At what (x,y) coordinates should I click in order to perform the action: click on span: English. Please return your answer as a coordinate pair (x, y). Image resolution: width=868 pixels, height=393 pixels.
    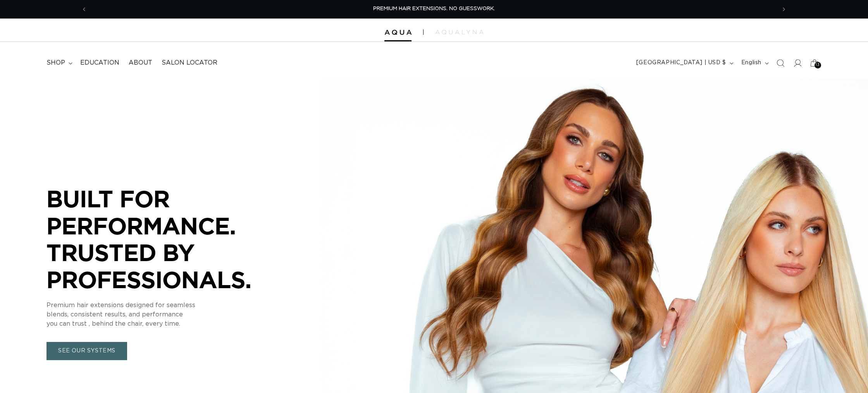
    Looking at the image, I should click on (751, 63).